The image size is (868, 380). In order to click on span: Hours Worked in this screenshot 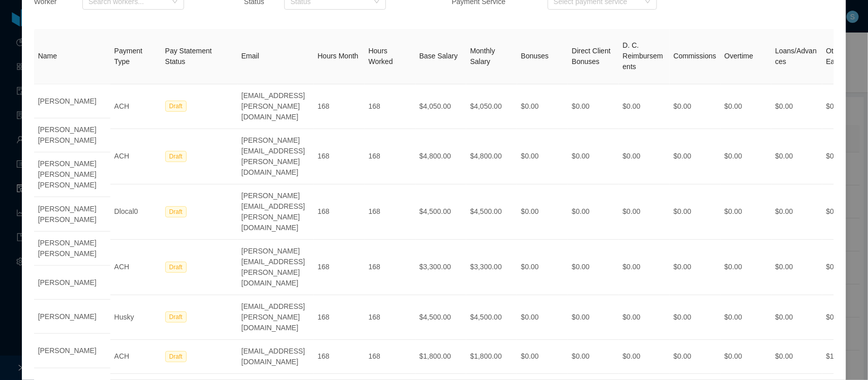, I will do `click(381, 56)`.